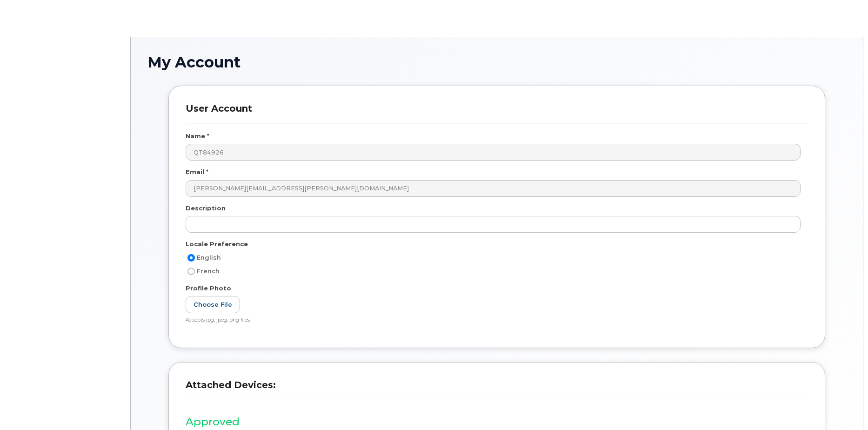 The height and width of the screenshot is (430, 868). Describe the element at coordinates (191, 272) in the screenshot. I see `input: French` at that location.